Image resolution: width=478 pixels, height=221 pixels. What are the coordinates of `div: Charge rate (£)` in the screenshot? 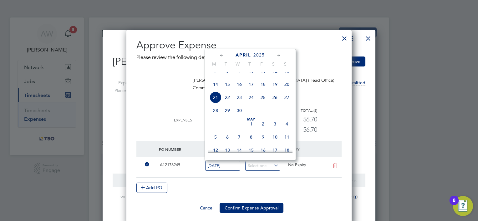 It's located at (214, 111).